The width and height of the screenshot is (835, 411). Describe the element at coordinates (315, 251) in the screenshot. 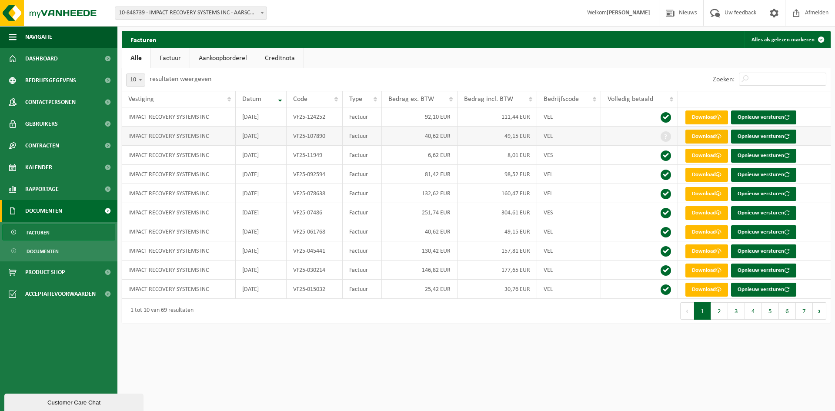

I see `td: VF25-045441` at that location.